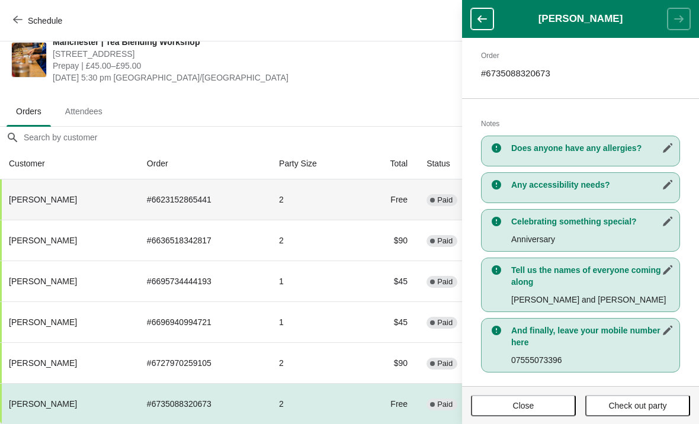  What do you see at coordinates (203, 363) in the screenshot?
I see `td: # 6727970259105` at bounding box center [203, 363].